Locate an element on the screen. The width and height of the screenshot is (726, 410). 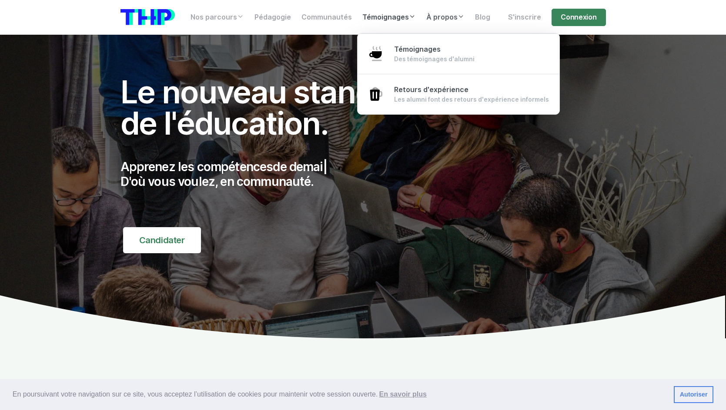
p: Apprenez les compétences D'où vous voulez, en communauté. is located at coordinates (280, 174).